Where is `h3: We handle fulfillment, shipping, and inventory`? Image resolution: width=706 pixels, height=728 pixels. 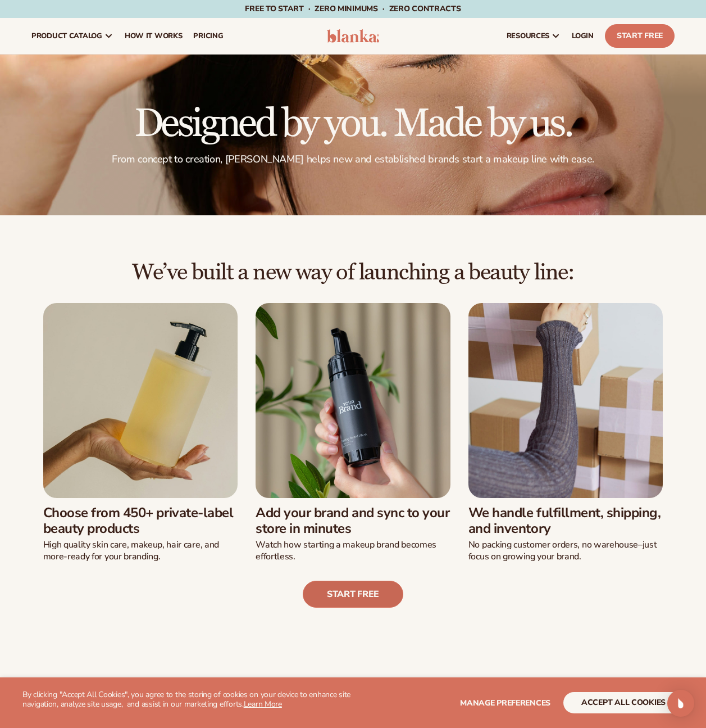
h3: We handle fulfillment, shipping, and inventory is located at coordinates (566, 521).